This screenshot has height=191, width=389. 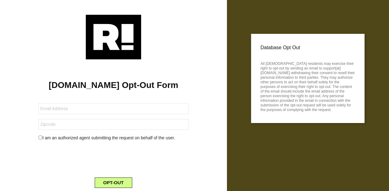 What do you see at coordinates (114, 109) in the screenshot?
I see `input: Email Address` at bounding box center [114, 109].